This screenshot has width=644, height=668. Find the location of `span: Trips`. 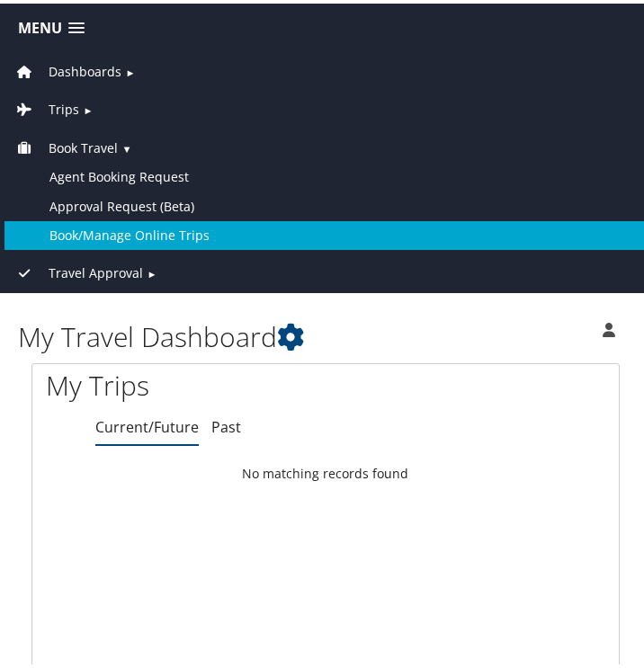

span: Trips is located at coordinates (64, 106).